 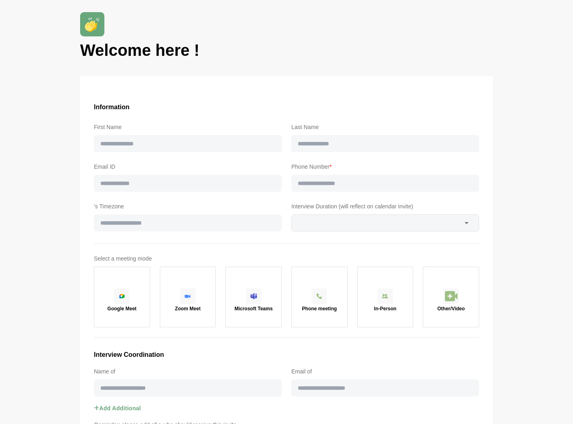 I want to click on label: Email ID, so click(x=188, y=167).